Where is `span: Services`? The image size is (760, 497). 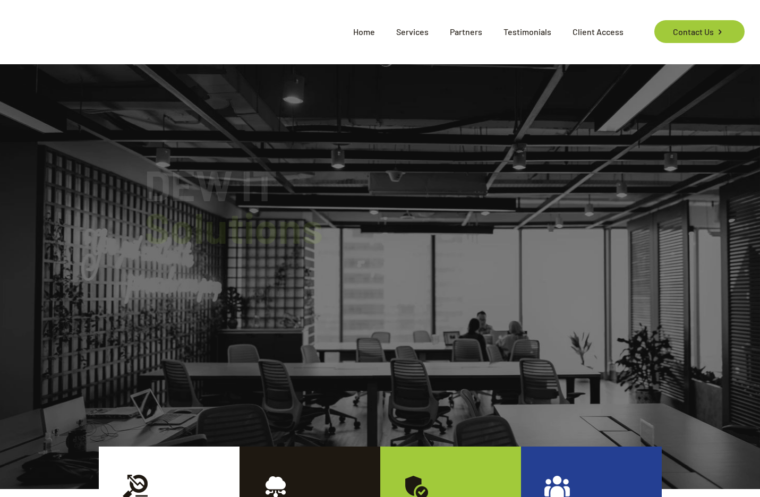 span: Services is located at coordinates (412, 32).